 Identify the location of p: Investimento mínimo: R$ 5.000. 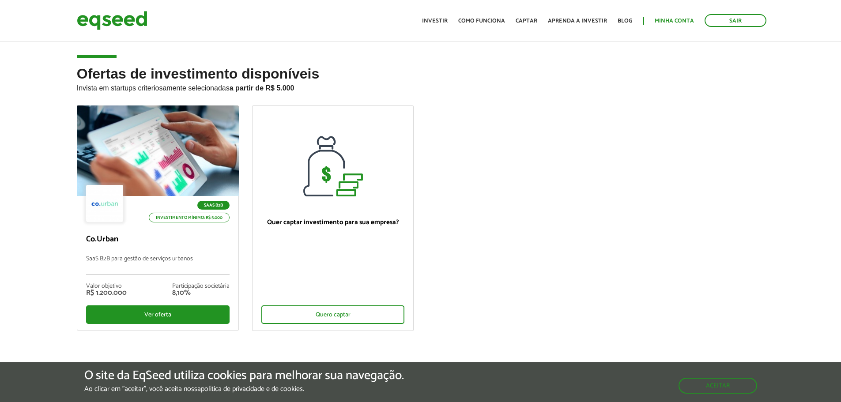
(189, 218).